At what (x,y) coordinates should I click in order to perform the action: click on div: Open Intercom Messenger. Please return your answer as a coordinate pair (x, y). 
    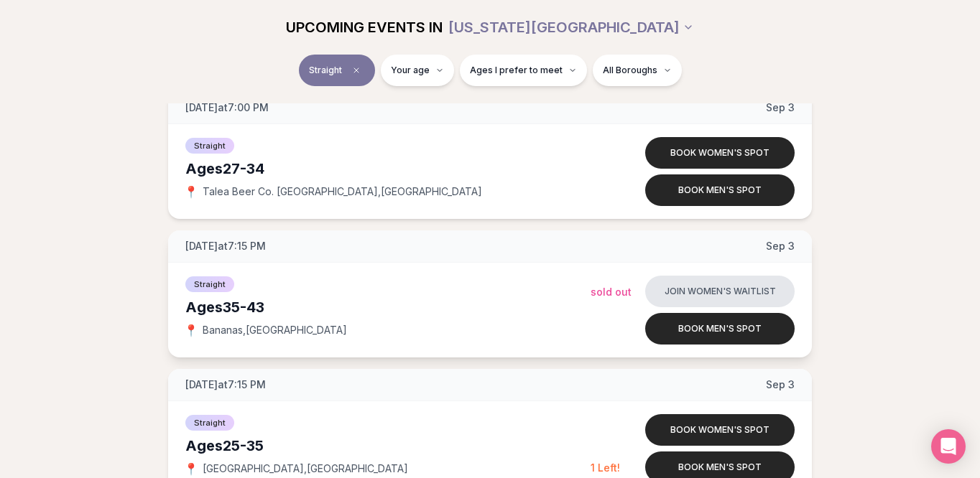
    Looking at the image, I should click on (949, 447).